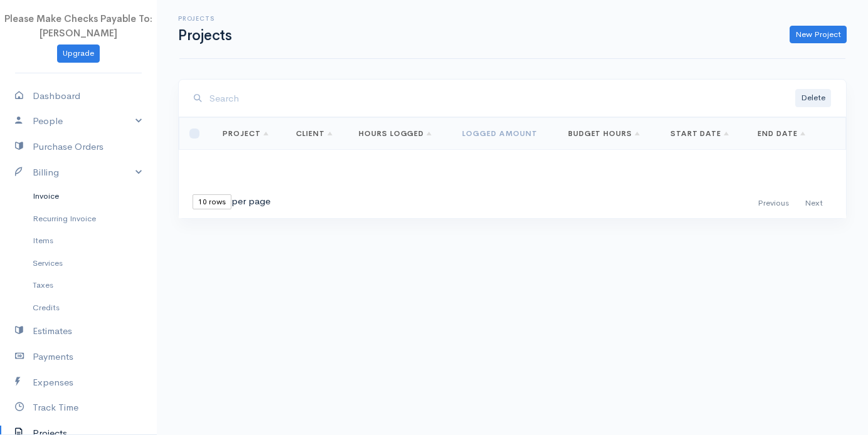  Describe the element at coordinates (813, 98) in the screenshot. I see `button: Delete` at that location.